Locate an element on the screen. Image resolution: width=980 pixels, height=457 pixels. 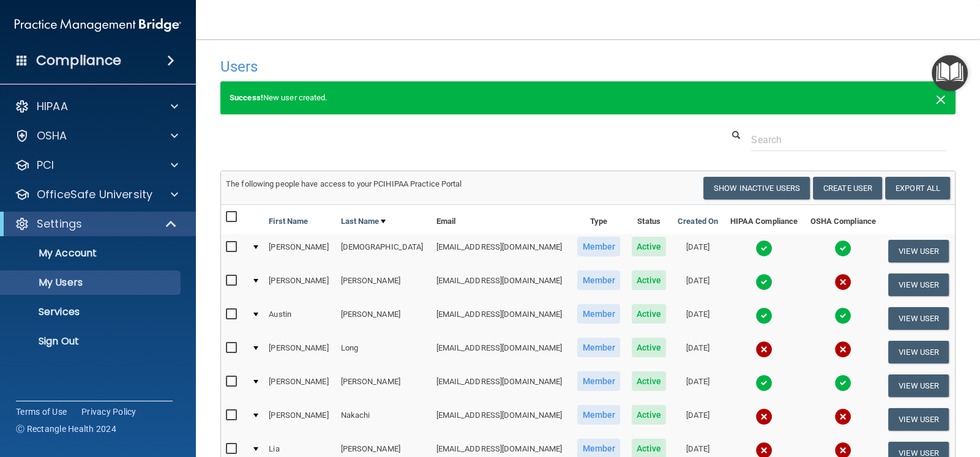
th: OSHA Compliance is located at coordinates (843, 220).